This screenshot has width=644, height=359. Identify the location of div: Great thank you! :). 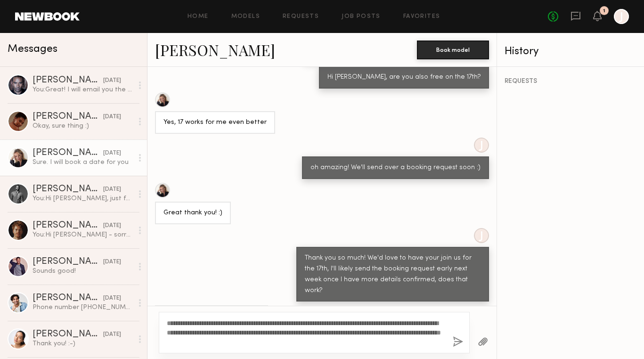
(193, 213).